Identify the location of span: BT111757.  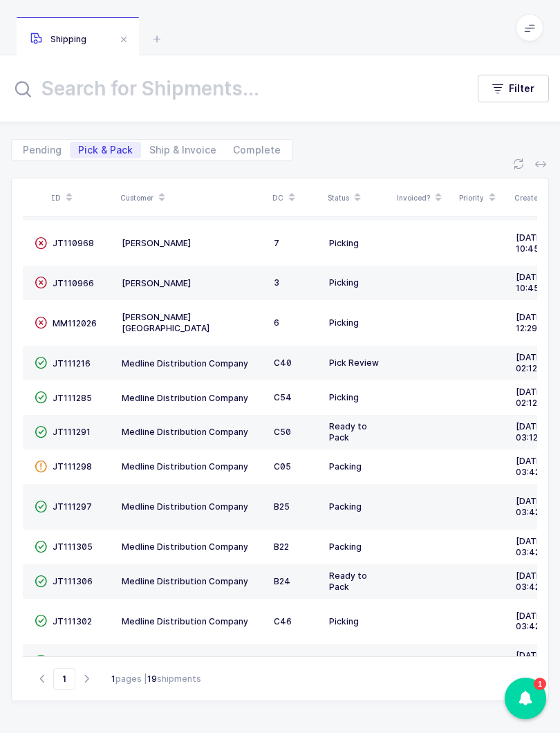
(72, 661).